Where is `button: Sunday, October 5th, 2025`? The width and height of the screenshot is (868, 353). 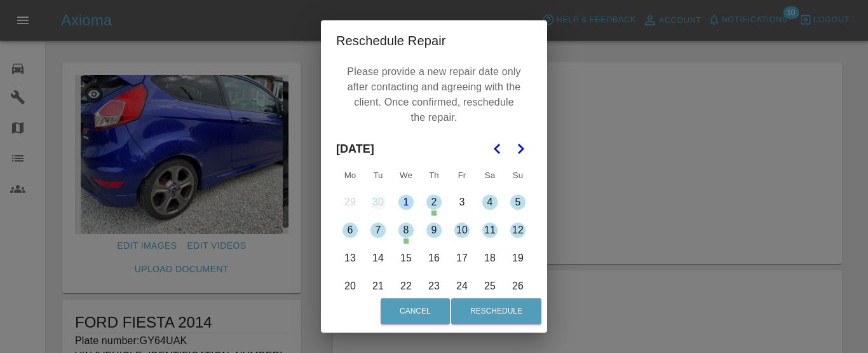 button: Sunday, October 5th, 2025 is located at coordinates (518, 202).